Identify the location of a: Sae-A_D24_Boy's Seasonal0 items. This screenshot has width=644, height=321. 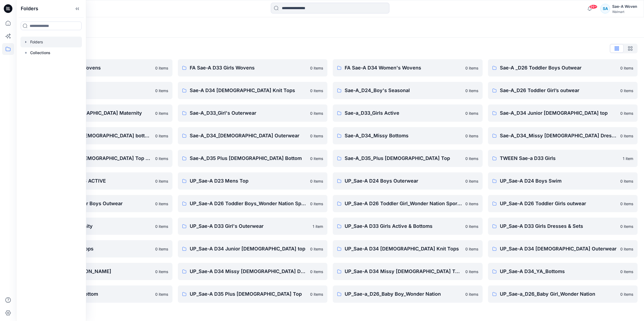
(407, 90).